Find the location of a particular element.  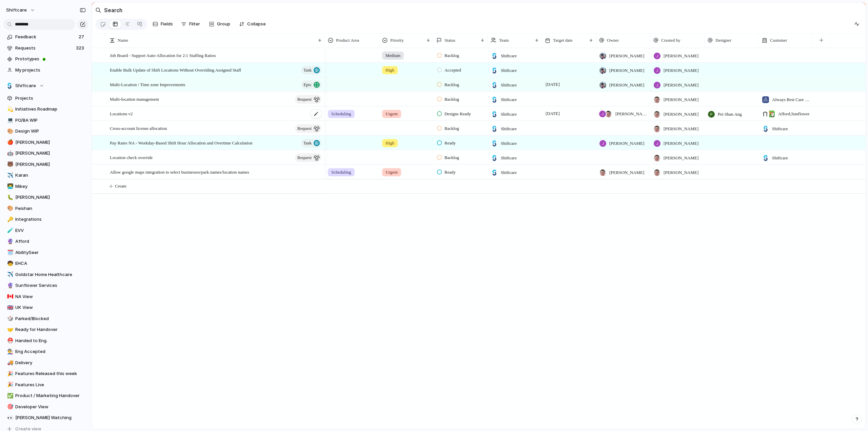

span: Integrations is located at coordinates (51, 219).